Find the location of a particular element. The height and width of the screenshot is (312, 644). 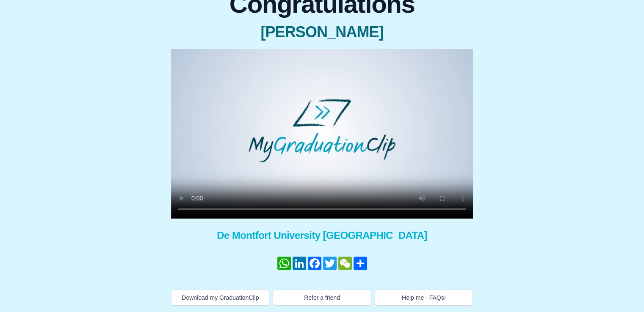

button: Help me - FAQs! is located at coordinates (424, 298).